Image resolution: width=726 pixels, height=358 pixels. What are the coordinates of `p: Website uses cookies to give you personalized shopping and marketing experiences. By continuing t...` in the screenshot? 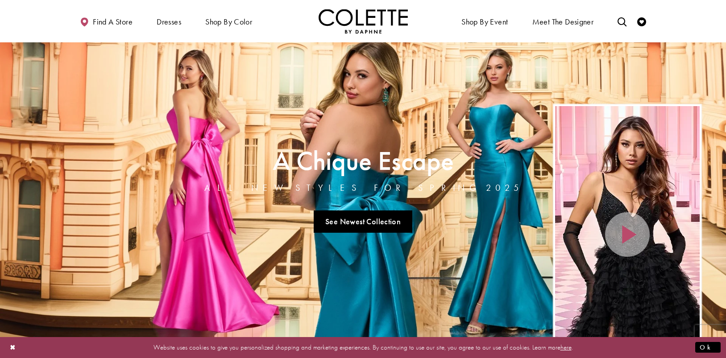 It's located at (363, 347).